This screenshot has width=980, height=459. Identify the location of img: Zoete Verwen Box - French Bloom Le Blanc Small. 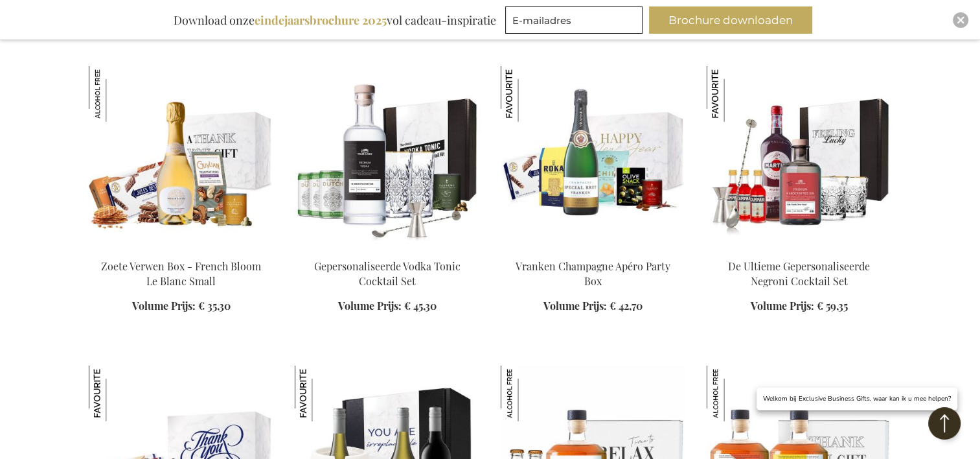
(117, 94).